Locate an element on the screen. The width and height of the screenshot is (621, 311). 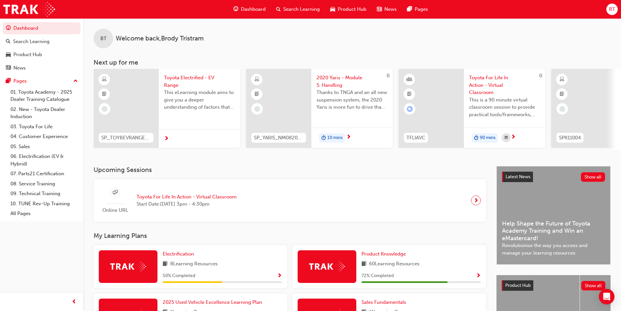
a: News is located at coordinates (41, 68).